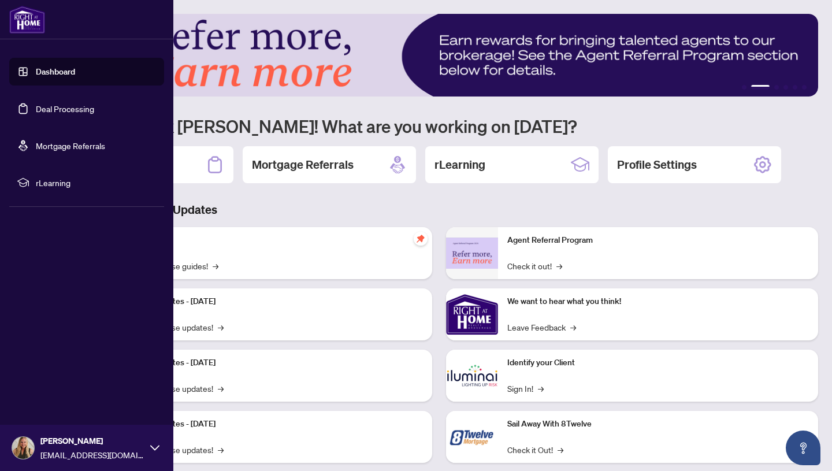  I want to click on p: We want to hear what you think!, so click(658, 302).